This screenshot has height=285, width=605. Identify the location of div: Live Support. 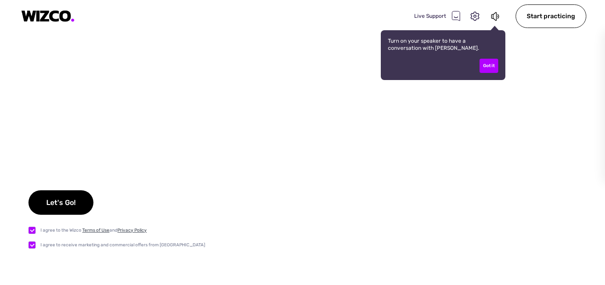
(437, 16).